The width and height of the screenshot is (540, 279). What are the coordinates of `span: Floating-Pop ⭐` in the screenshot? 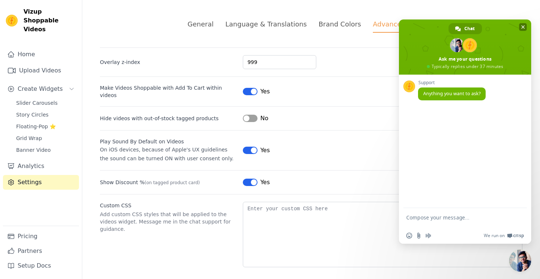 It's located at (36, 126).